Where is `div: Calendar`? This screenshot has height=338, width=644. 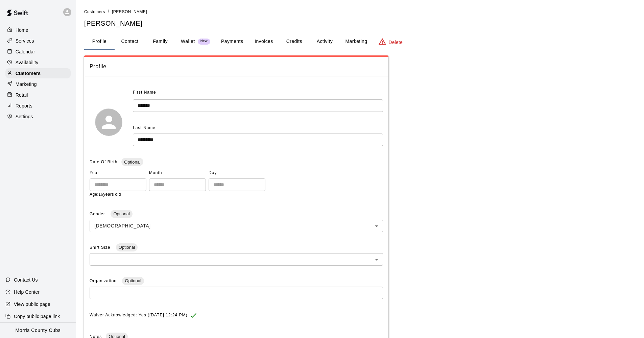
div: Calendar is located at coordinates (38, 52).